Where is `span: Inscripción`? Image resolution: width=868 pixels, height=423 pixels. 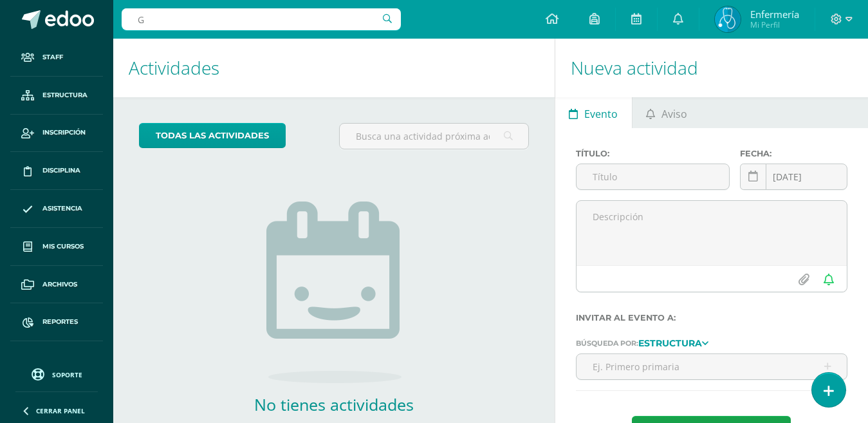 span: Inscripción is located at coordinates (63, 132).